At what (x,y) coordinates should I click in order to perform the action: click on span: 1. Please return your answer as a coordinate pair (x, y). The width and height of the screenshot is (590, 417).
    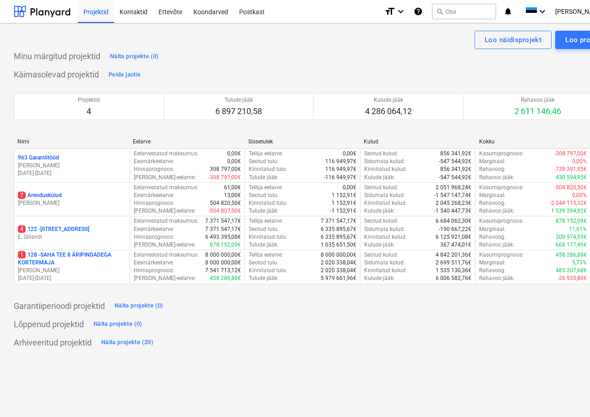
    Looking at the image, I should click on (22, 255).